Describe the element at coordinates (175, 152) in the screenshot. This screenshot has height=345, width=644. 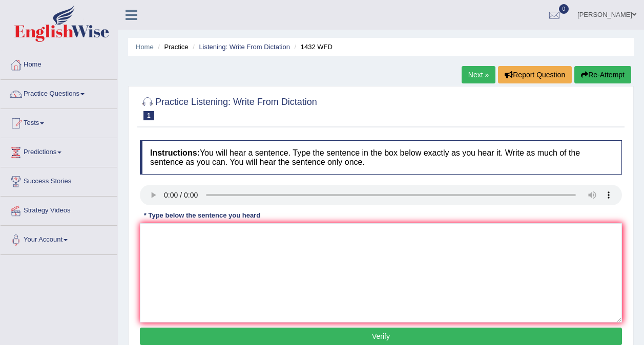
I see `b: Instructions:` at that location.